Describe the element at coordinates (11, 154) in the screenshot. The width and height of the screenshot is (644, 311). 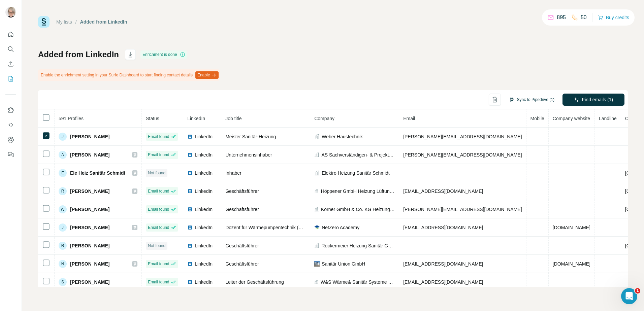
I see `button: Feedback` at that location.